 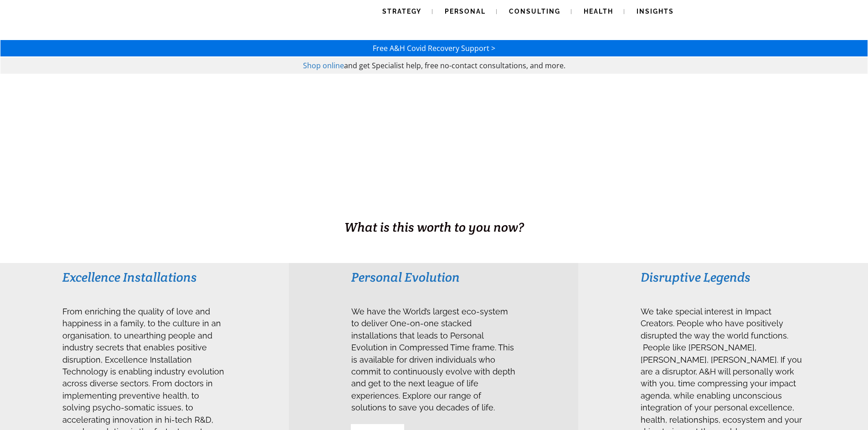 I want to click on span: Insights, so click(x=656, y=11).